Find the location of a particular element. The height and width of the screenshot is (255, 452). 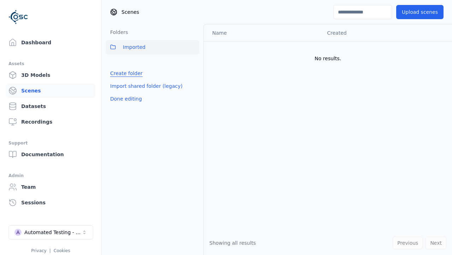

th: Name is located at coordinates (263, 33).